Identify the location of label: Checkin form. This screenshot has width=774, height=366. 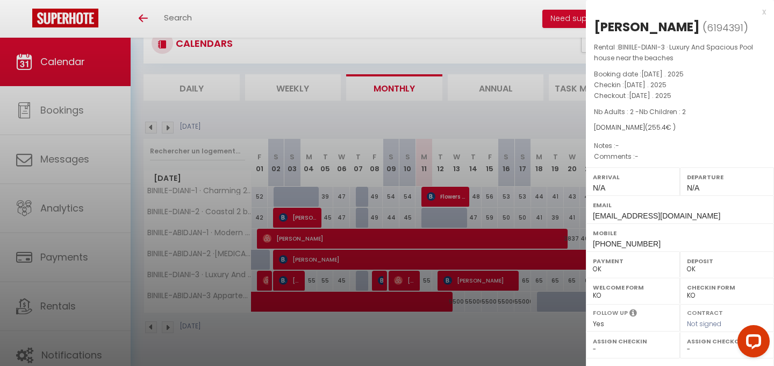
(727, 287).